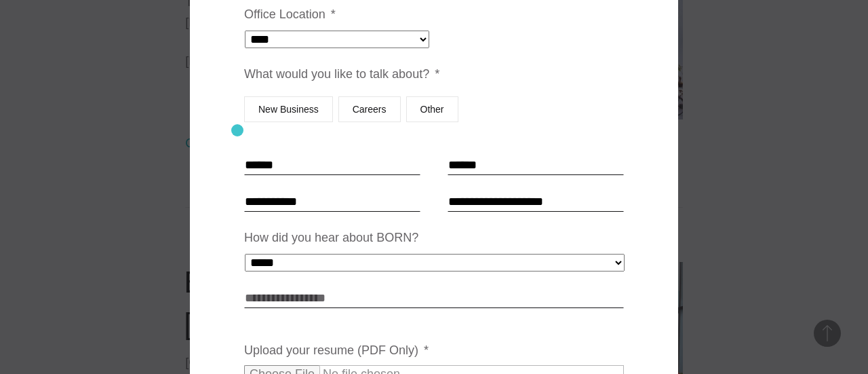 The height and width of the screenshot is (374, 868). Describe the element at coordinates (290, 14) in the screenshot. I see `label: Office Location` at that location.